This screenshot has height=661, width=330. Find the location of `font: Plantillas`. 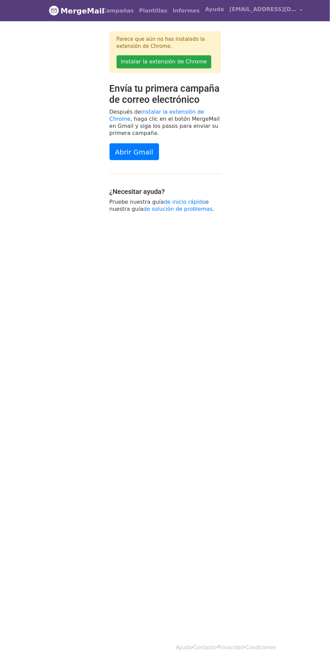

font: Plantillas is located at coordinates (153, 10).